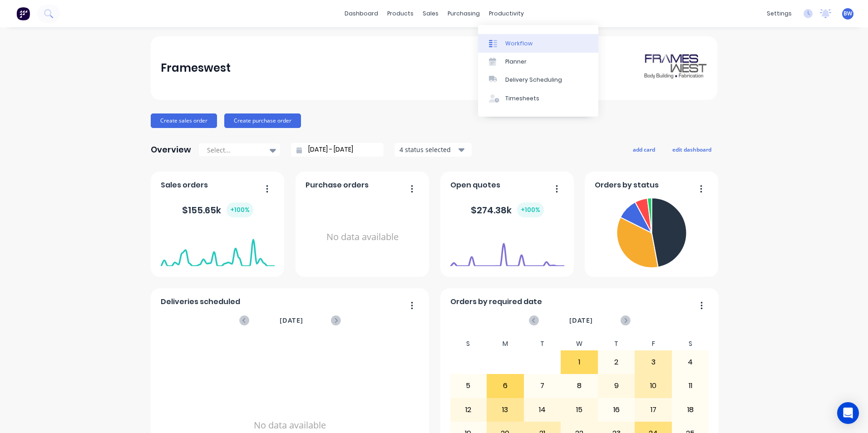  Describe the element at coordinates (653, 344) in the screenshot. I see `div: F` at that location.